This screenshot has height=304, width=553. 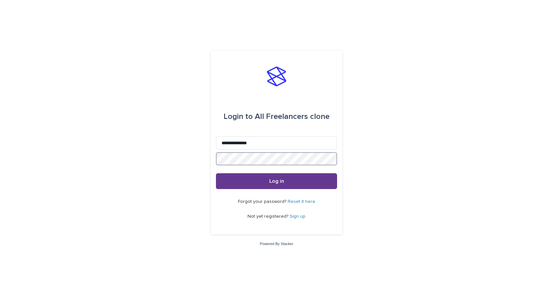 I want to click on span: Login to, so click(x=238, y=117).